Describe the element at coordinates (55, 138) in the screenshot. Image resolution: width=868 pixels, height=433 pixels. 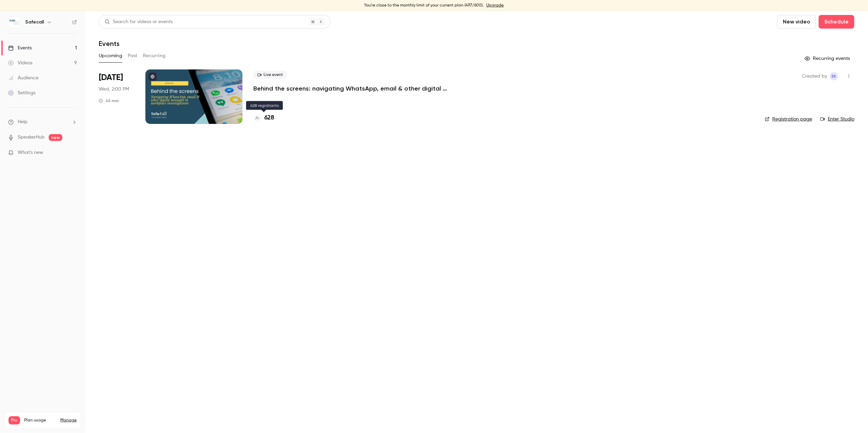
I see `span: new` at that location.